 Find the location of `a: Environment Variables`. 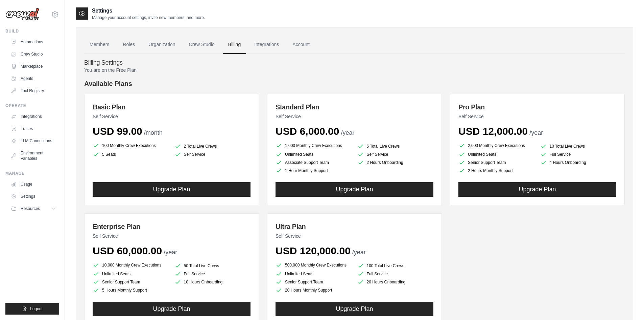

a: Environment Variables is located at coordinates (33, 156).